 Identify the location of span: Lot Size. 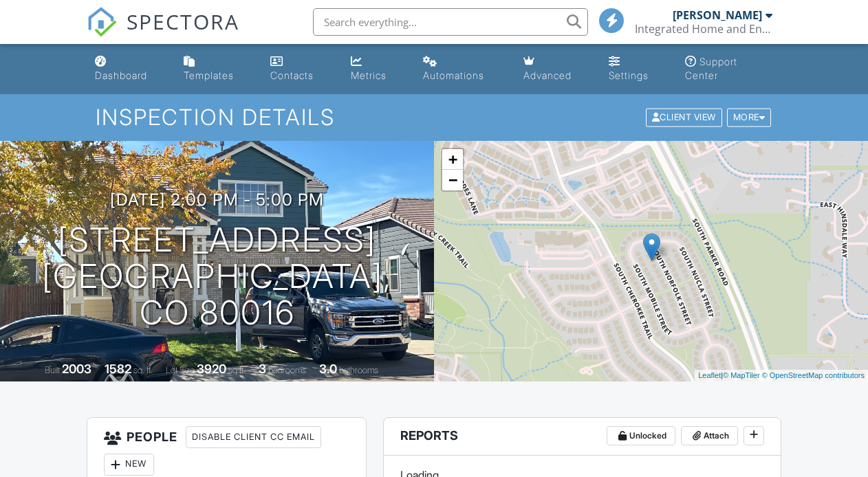
(180, 369).